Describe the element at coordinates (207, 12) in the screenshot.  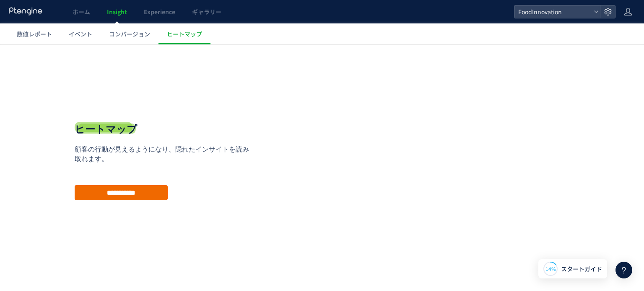
I see `span: ギャラリー` at that location.